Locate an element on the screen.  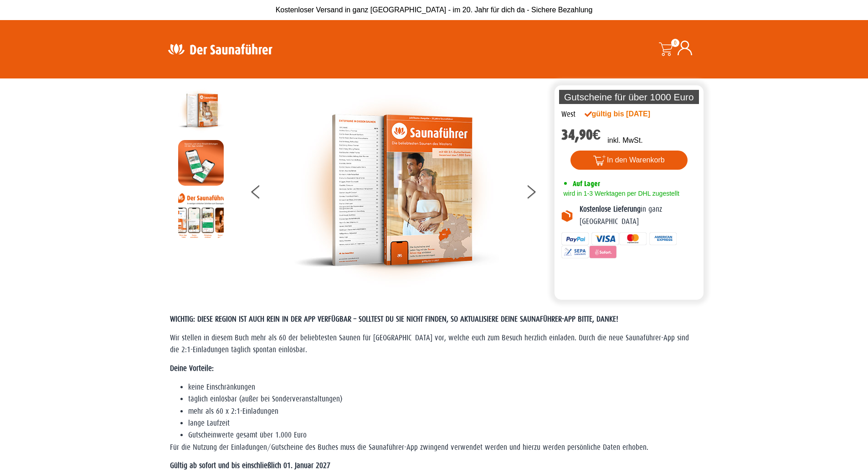
strong: Deine Vorteile: is located at coordinates (192, 368).